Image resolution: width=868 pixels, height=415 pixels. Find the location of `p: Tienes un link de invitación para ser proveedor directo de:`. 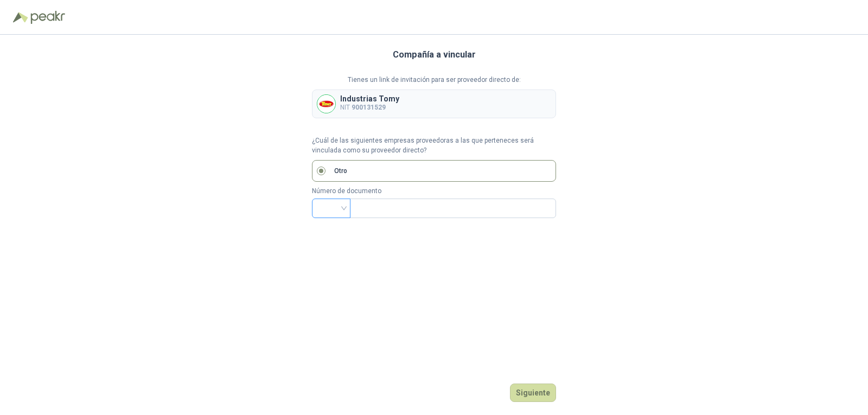

p: Tienes un link de invitación para ser proveedor directo de: is located at coordinates (434, 80).